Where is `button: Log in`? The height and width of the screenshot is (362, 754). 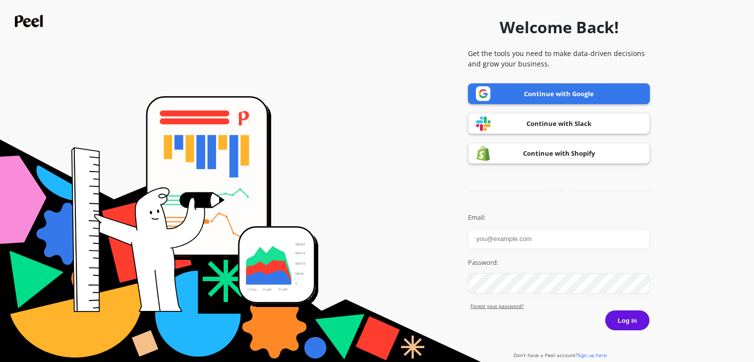 button: Log in is located at coordinates (627, 320).